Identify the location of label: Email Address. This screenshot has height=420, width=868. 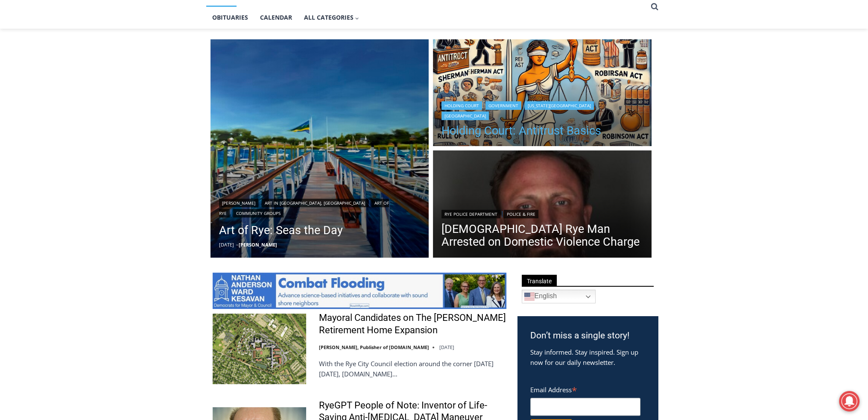
(585, 389).